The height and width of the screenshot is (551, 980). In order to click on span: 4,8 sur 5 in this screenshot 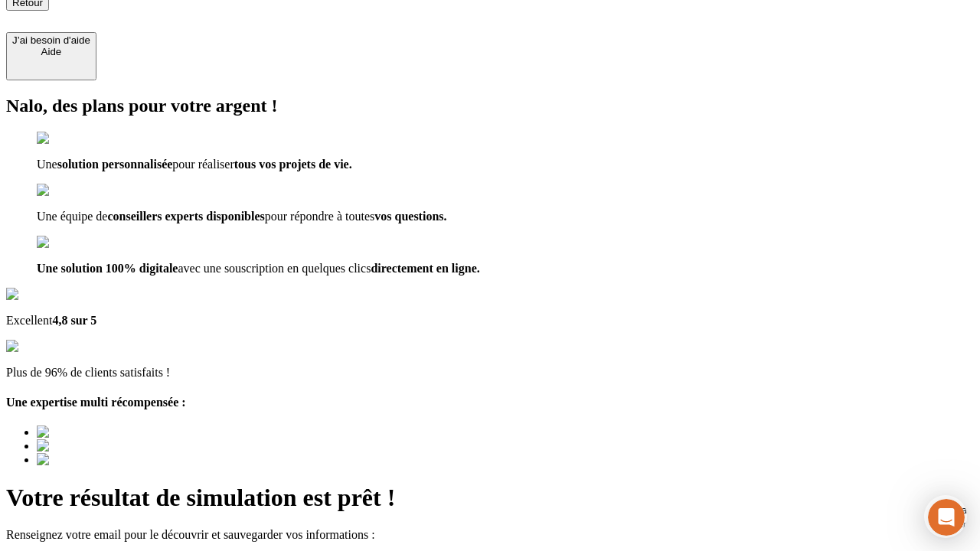, I will do `click(74, 320)`.